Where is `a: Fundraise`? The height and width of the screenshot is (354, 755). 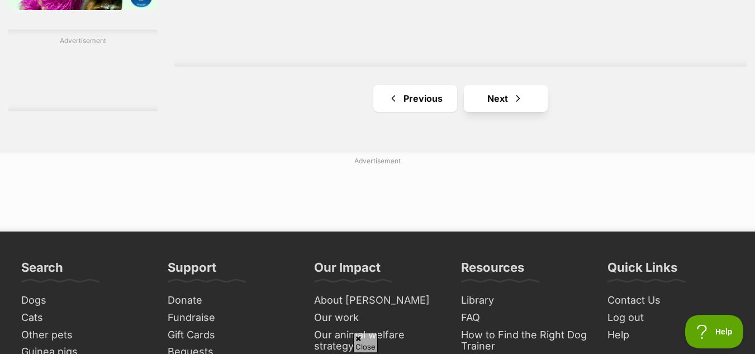
a: Fundraise is located at coordinates (231, 318).